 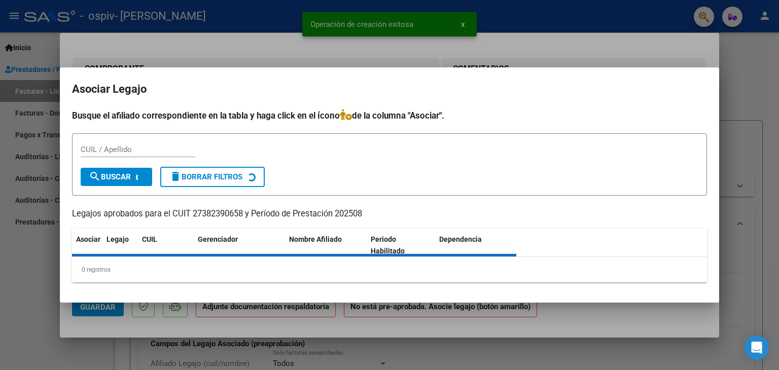 I want to click on mat-icon: delete, so click(x=175, y=176).